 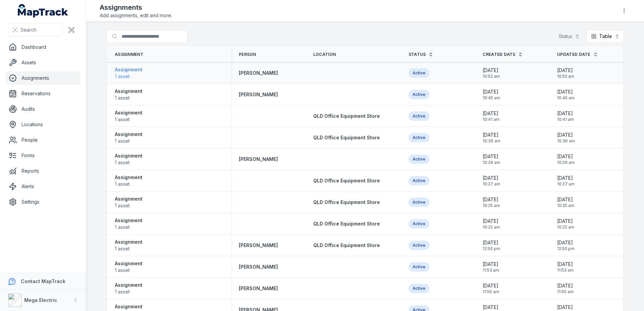 I want to click on span: 11:50 am, so click(x=491, y=291).